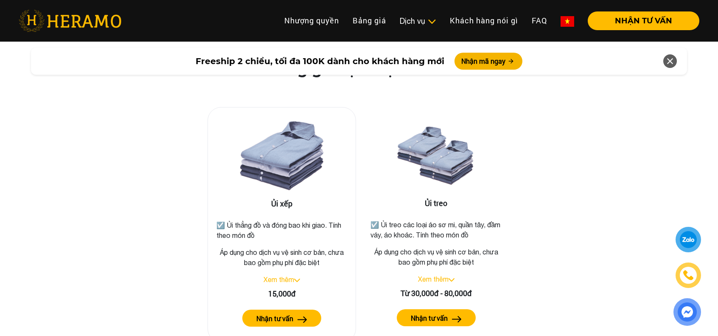 This screenshot has height=336, width=718. I want to click on a: Nhượng quyền, so click(311, 20).